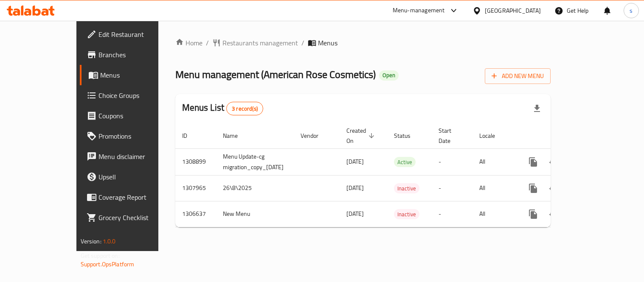 This screenshot has width=644, height=282. What do you see at coordinates (361, 136) in the screenshot?
I see `span: Created On` at bounding box center [361, 136].